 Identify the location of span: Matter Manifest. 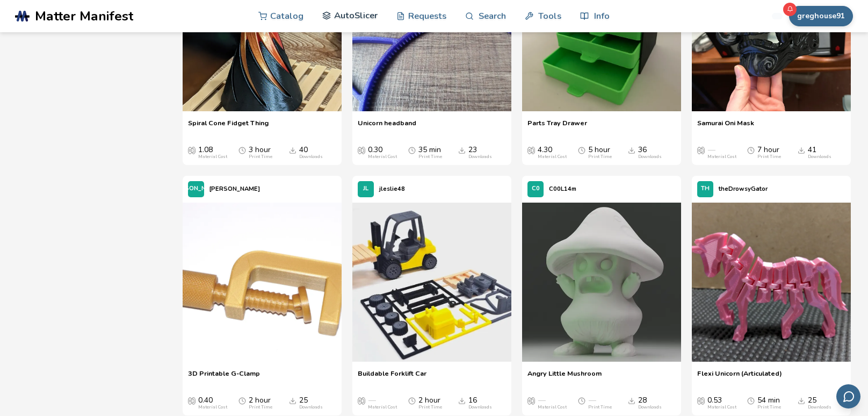
(84, 16).